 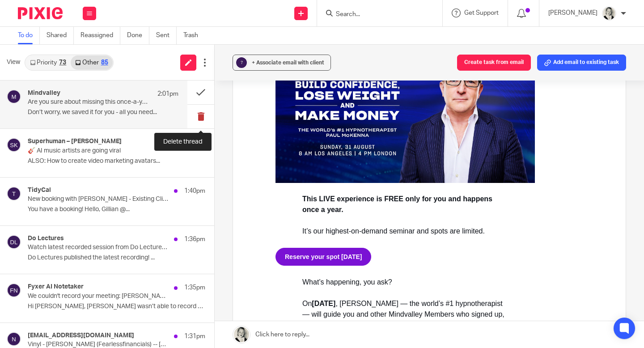 What do you see at coordinates (288, 63) in the screenshot?
I see `span: + Associate email with client` at bounding box center [288, 63].